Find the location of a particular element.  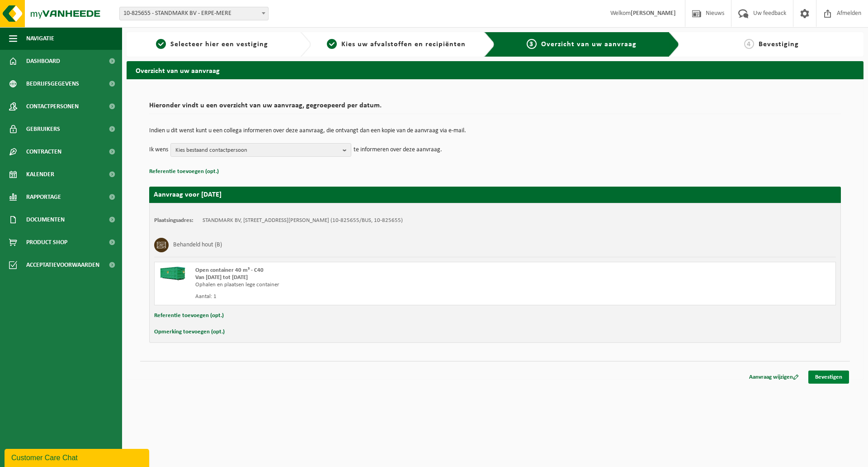

button: Opmerking toevoegen (opt.) is located at coordinates (190, 331).